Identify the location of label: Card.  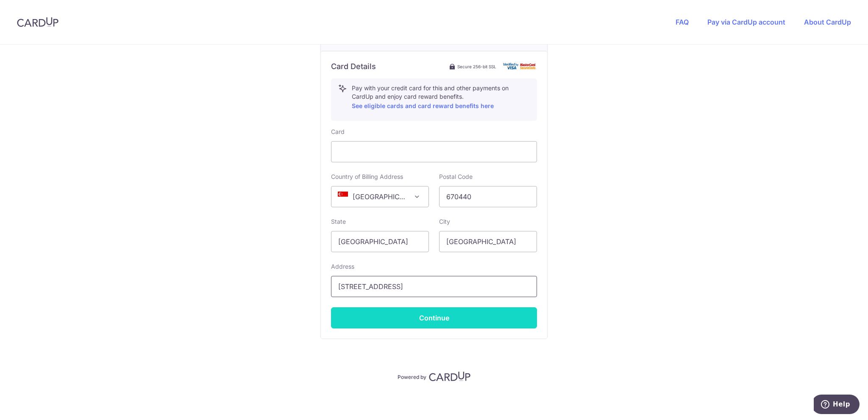
(337, 132).